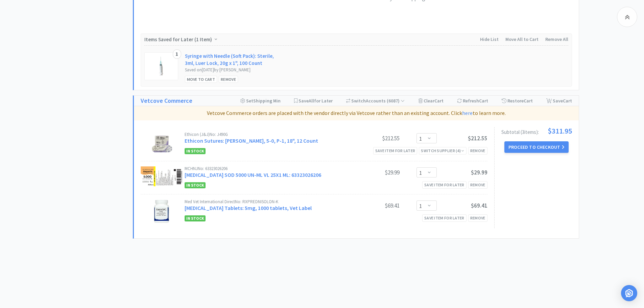 This screenshot has width=644, height=308. What do you see at coordinates (489, 39) in the screenshot?
I see `span: Hide List` at bounding box center [489, 39].